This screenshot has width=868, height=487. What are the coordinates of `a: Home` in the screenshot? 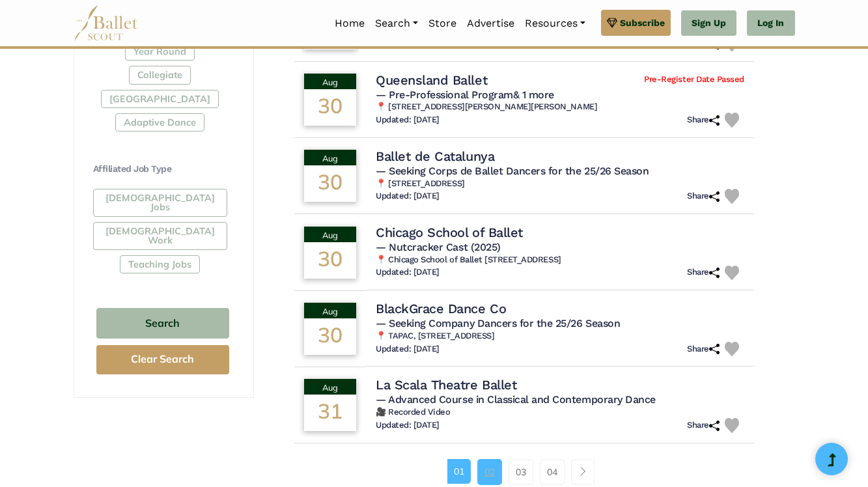 It's located at (350, 23).